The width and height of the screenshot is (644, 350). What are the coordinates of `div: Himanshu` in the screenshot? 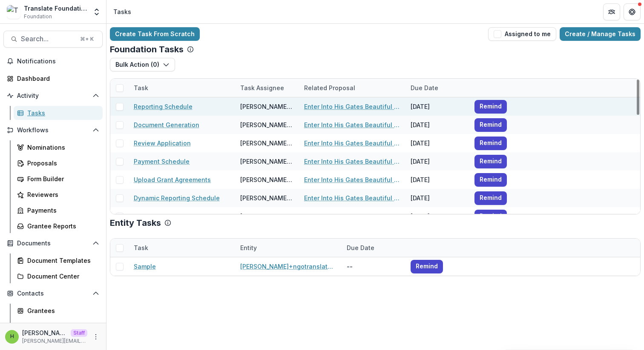 It's located at (12, 337).